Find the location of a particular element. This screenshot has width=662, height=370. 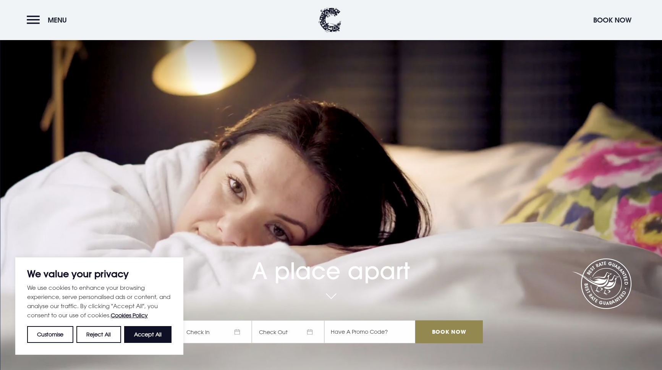

button: Menu is located at coordinates (49, 20).